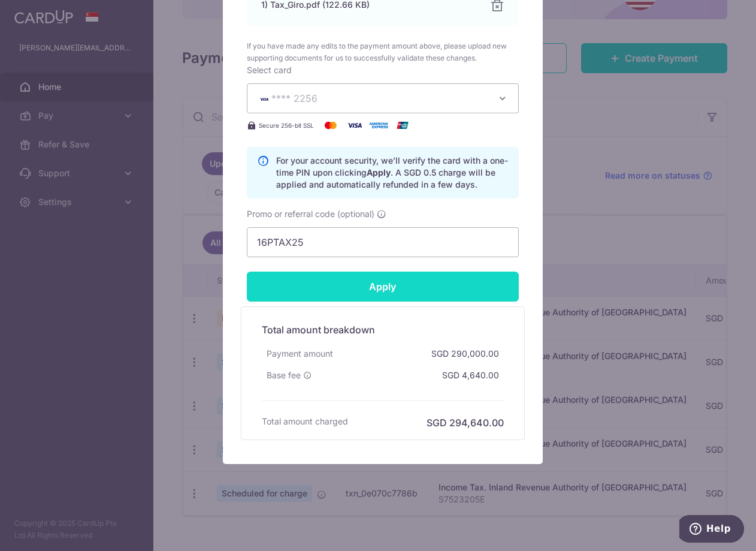 This screenshot has height=551, width=756. I want to click on h6: Total amount charged, so click(305, 421).